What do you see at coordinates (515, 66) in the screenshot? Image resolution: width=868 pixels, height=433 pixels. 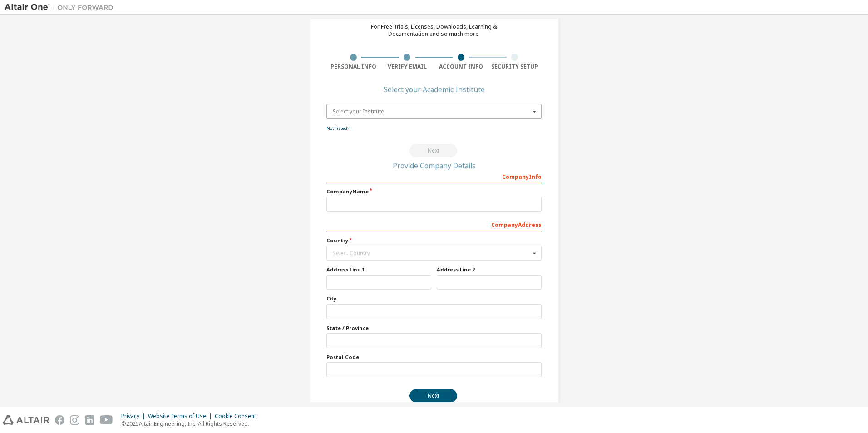 I see `div: Security Setup` at bounding box center [515, 66].